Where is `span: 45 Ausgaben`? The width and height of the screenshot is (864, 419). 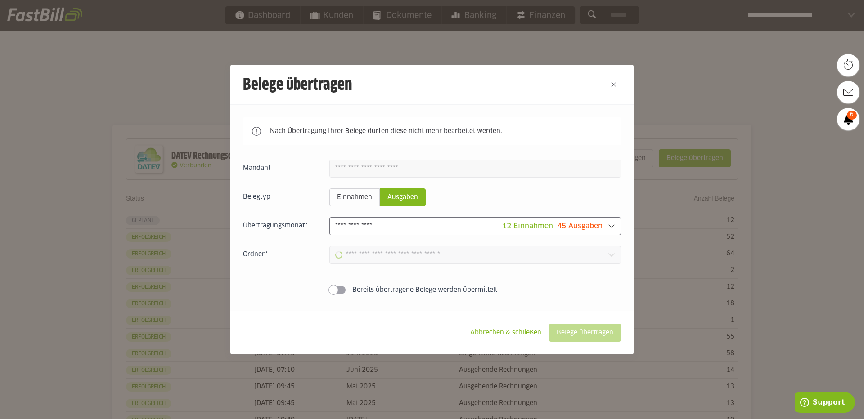 span: 45 Ausgaben is located at coordinates (579, 226).